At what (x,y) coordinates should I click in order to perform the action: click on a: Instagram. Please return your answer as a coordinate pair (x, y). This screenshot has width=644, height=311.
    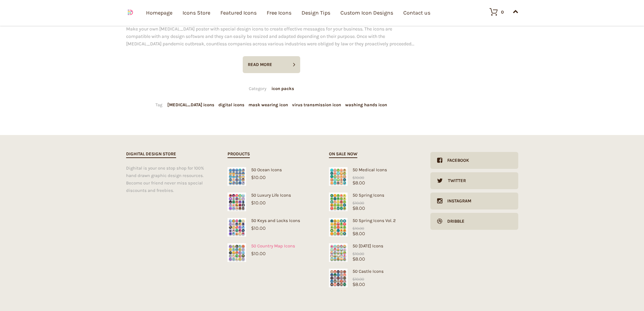
    Looking at the image, I should click on (475, 201).